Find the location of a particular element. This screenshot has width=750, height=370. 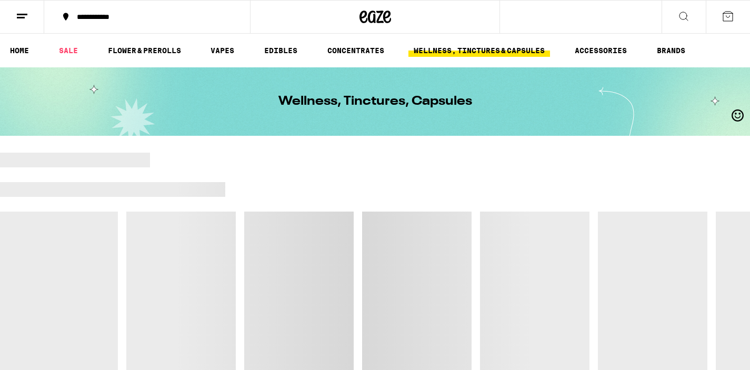

a: BRANDS is located at coordinates (671, 51).